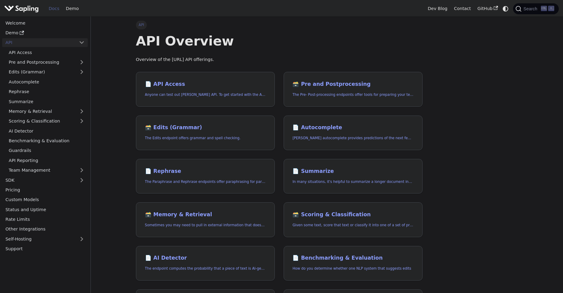 This screenshot has height=293, width=563. Describe the element at coordinates (141, 25) in the screenshot. I see `span: API` at that location.